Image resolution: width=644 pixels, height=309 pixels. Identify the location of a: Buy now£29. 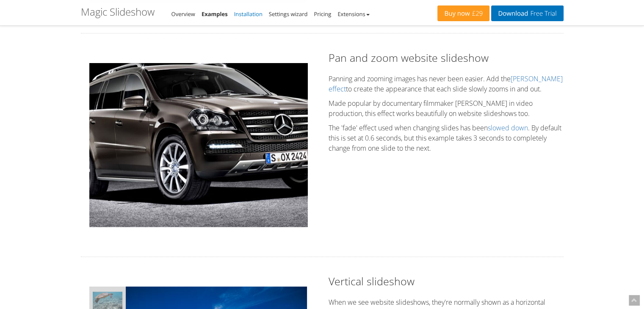
(463, 13).